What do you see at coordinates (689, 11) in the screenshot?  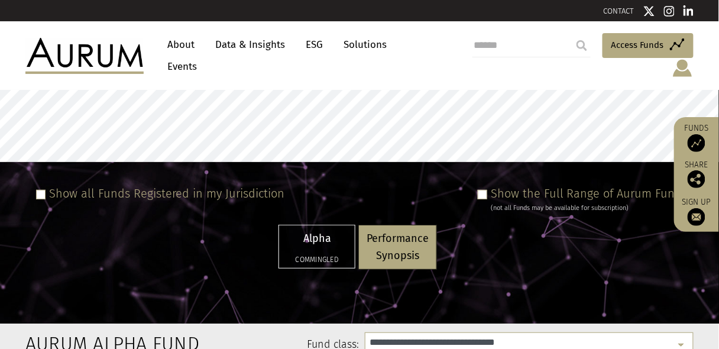 I see `img: Linkedin icon` at bounding box center [689, 11].